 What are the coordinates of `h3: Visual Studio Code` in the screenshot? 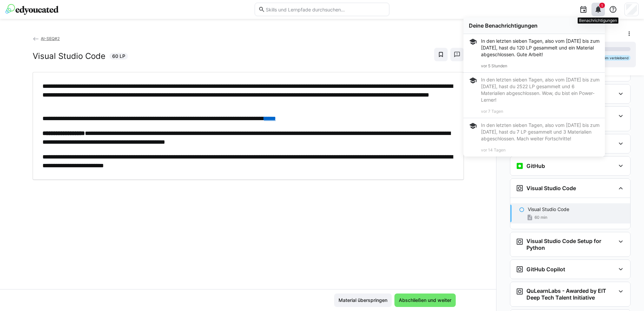 It's located at (551, 188).